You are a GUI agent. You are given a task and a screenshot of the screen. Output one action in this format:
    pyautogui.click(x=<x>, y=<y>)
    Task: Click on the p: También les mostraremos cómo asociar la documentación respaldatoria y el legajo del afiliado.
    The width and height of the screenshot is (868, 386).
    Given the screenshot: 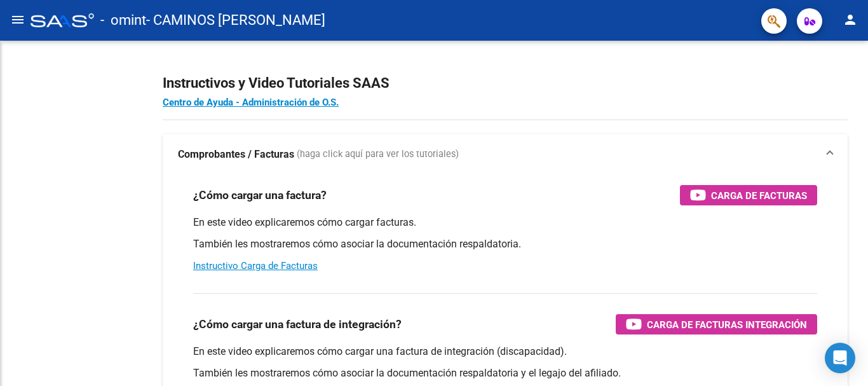 What is the action you would take?
    pyautogui.click(x=505, y=373)
    